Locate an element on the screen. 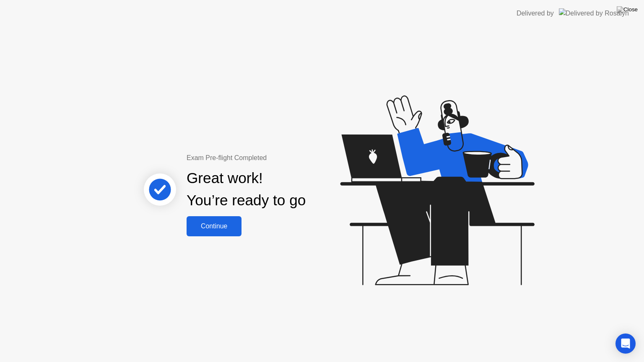 Image resolution: width=644 pixels, height=362 pixels. div: Exam Pre-flight Completed is located at coordinates (273, 158).